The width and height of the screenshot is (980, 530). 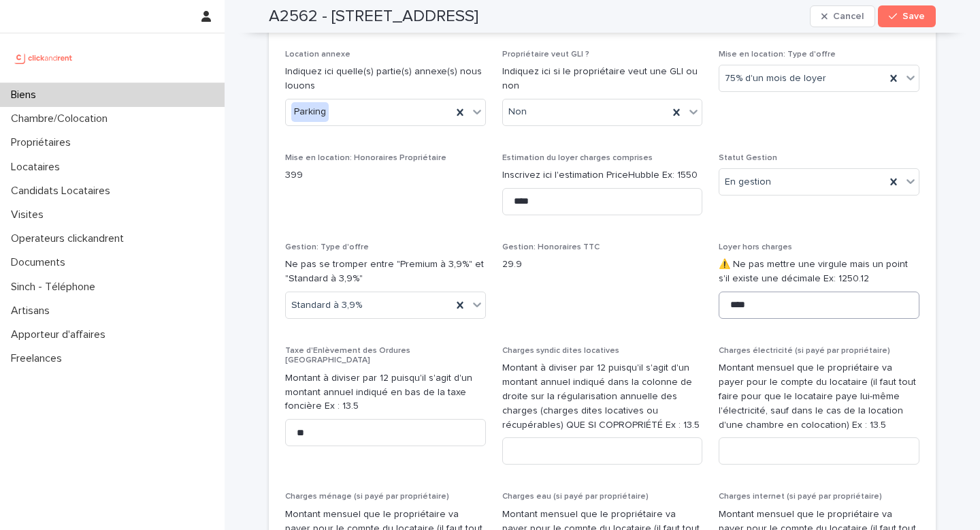 What do you see at coordinates (30, 215) in the screenshot?
I see `p: Visites` at bounding box center [30, 215].